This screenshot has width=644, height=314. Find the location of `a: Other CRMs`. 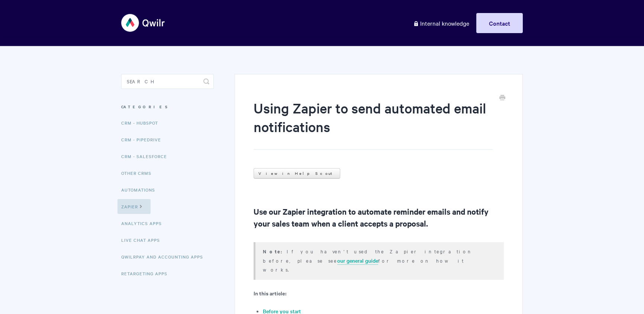

a: Other CRMs is located at coordinates (139, 173).